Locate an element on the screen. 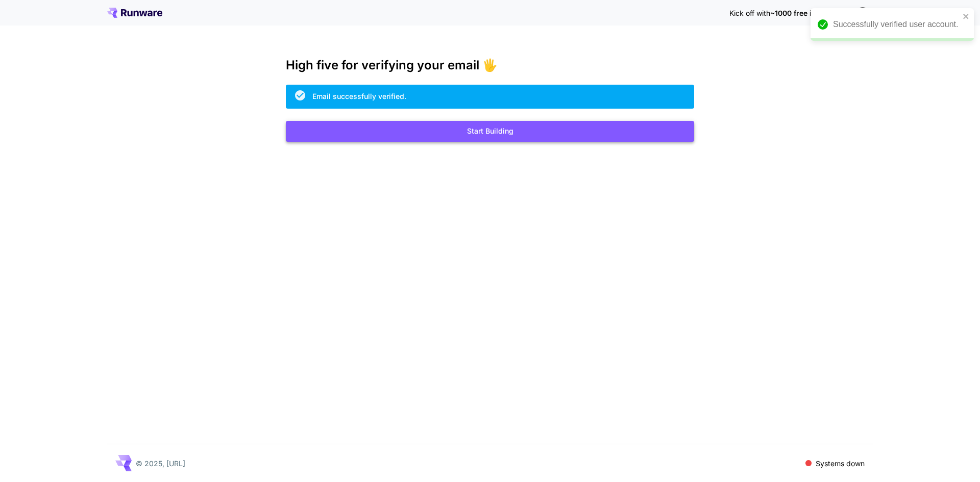  button: Start Building is located at coordinates (490, 131).